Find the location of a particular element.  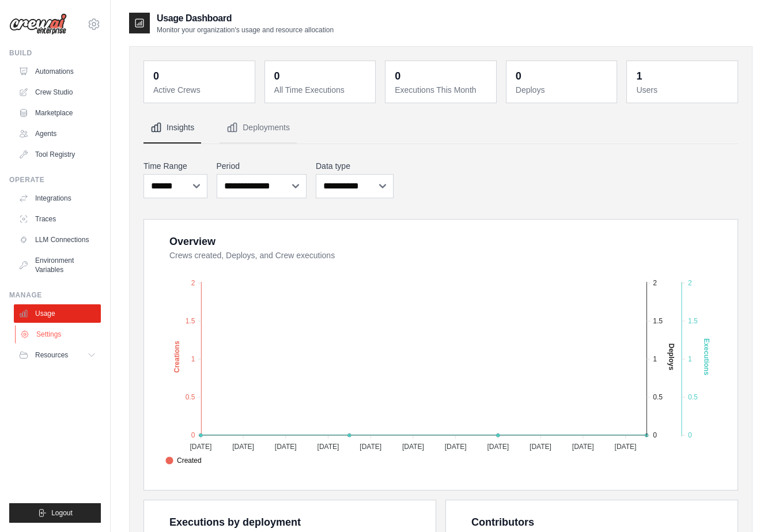

a: Agents is located at coordinates (57, 134).